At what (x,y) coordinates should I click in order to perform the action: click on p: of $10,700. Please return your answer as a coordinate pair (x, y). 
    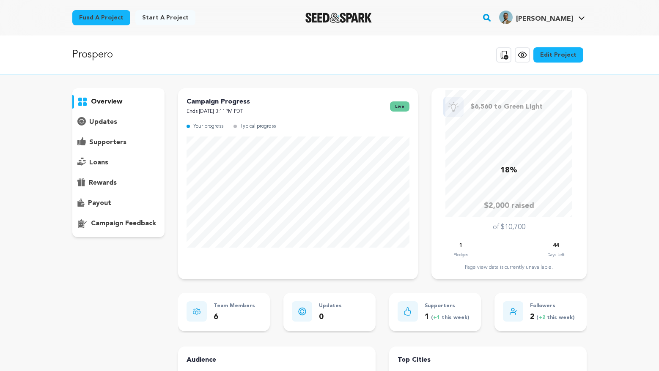
    Looking at the image, I should click on (509, 227).